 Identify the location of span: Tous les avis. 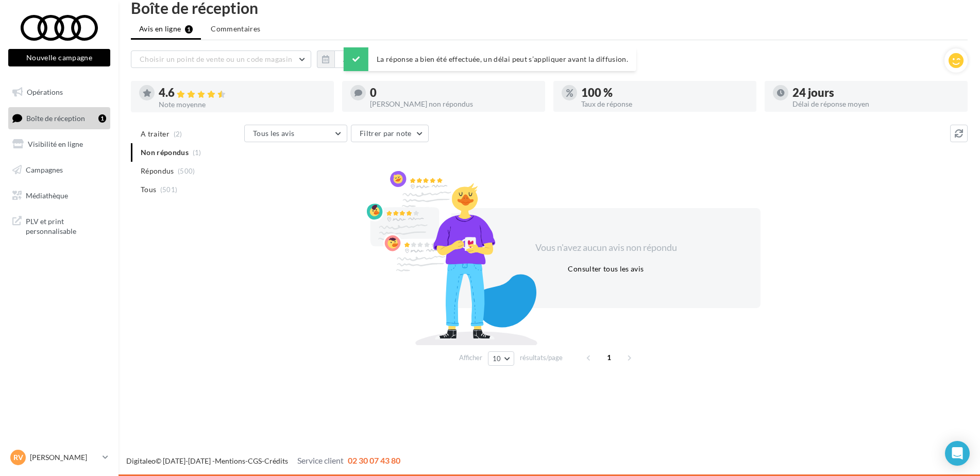
(273, 133).